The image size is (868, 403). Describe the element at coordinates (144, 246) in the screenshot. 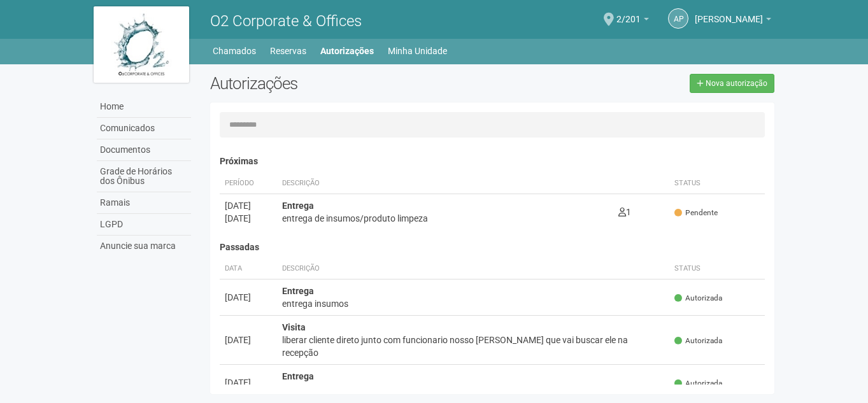

I see `a: Anuncie sua marca` at that location.